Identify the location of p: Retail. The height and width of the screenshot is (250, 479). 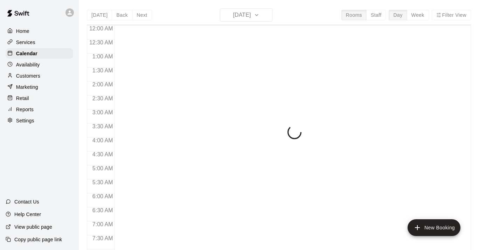
(22, 98).